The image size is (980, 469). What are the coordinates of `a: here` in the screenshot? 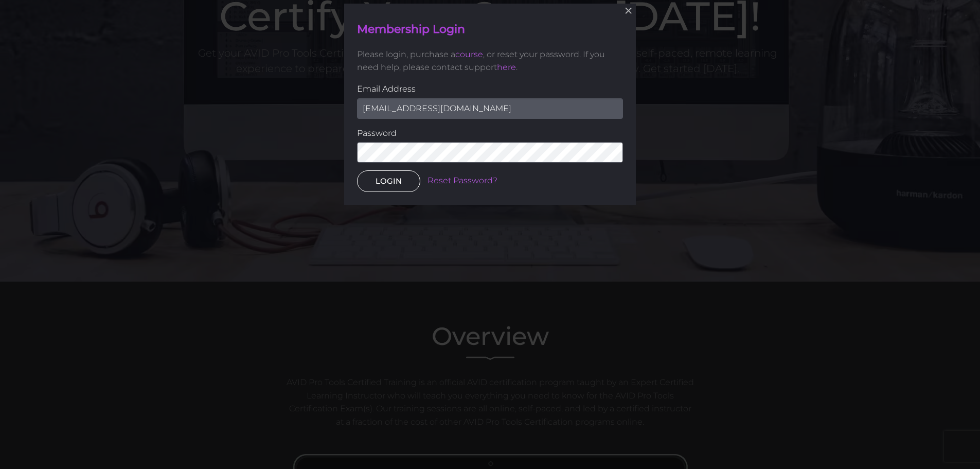 It's located at (506, 67).